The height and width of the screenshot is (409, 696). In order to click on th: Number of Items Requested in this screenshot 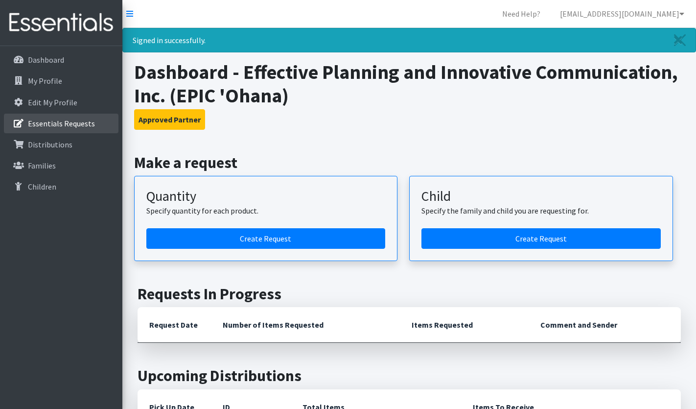, I will do `click(305, 324)`.